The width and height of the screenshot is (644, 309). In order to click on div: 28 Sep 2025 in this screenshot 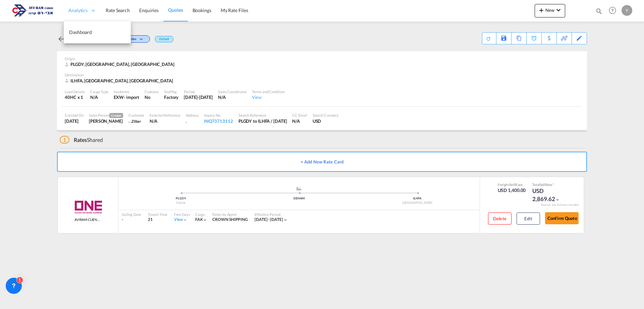, I will do `click(74, 121)`.